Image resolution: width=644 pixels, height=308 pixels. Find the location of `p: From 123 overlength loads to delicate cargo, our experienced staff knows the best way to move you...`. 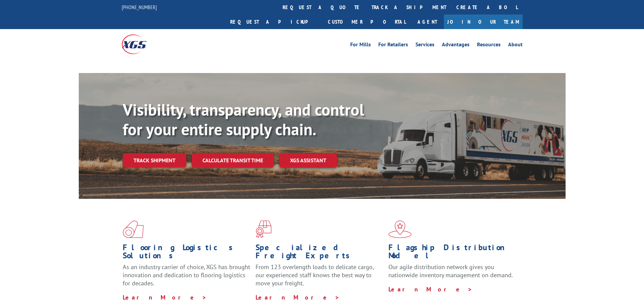

p: From 123 overlength loads to delicate cargo, our experienced staff knows the best way to move you... is located at coordinates (319, 278).